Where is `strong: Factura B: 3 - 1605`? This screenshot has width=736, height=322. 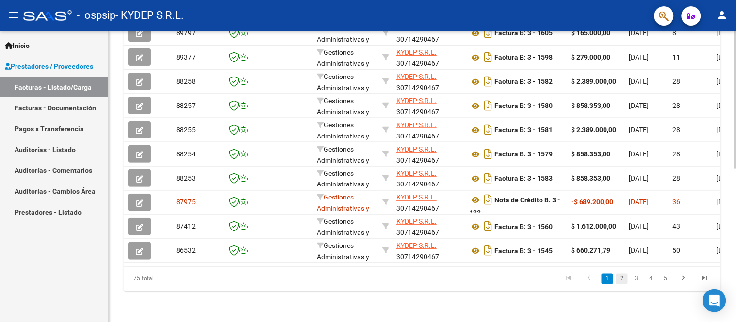 strong: Factura B: 3 - 1605 is located at coordinates (523, 33).